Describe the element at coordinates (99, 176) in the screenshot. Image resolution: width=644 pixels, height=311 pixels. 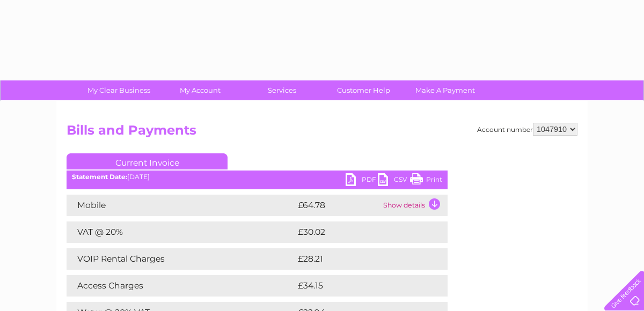
I see `b: Statement Date:` at that location.